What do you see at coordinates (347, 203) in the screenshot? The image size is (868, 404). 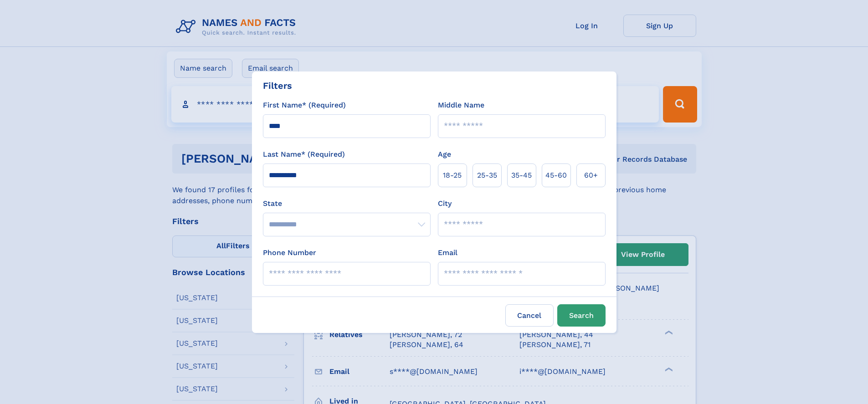 I see `label: State` at bounding box center [347, 203].